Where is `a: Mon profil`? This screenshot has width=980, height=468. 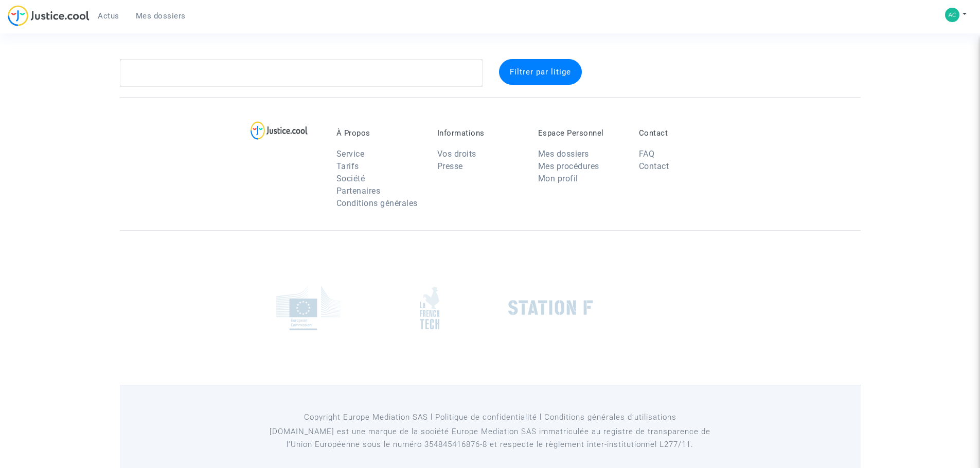
a: Mon profil is located at coordinates (558, 178).